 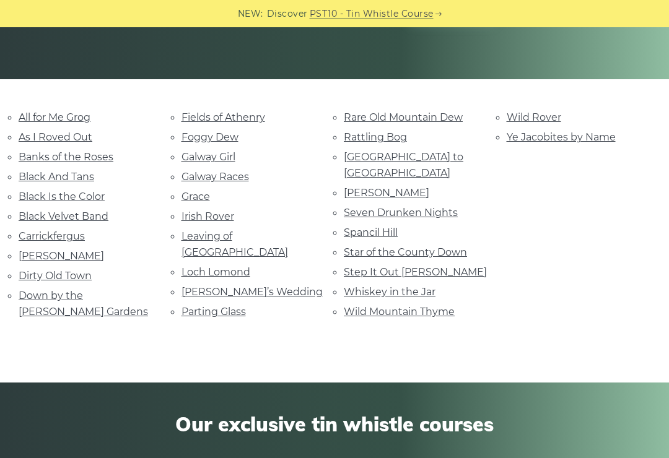 I want to click on a: Carrickfergus, so click(x=51, y=236).